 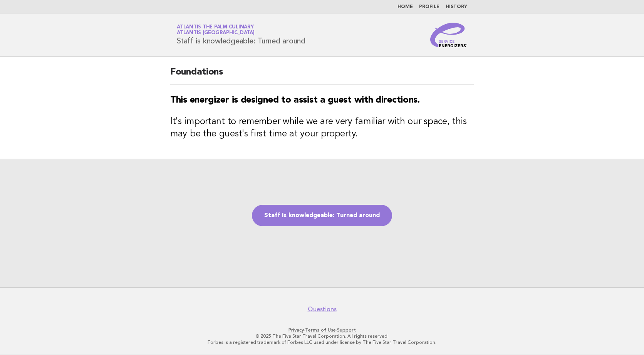 I want to click on img: Service Energizers, so click(x=449, y=35).